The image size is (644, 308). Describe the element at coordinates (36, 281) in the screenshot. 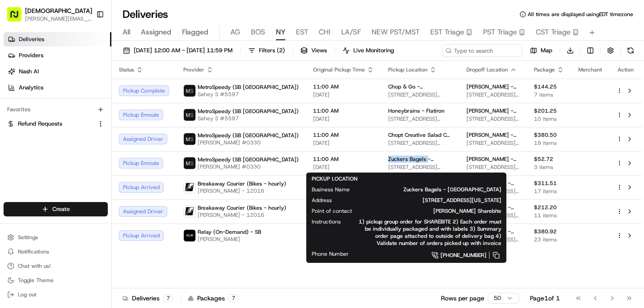

I see `span: Toggle Theme` at that location.